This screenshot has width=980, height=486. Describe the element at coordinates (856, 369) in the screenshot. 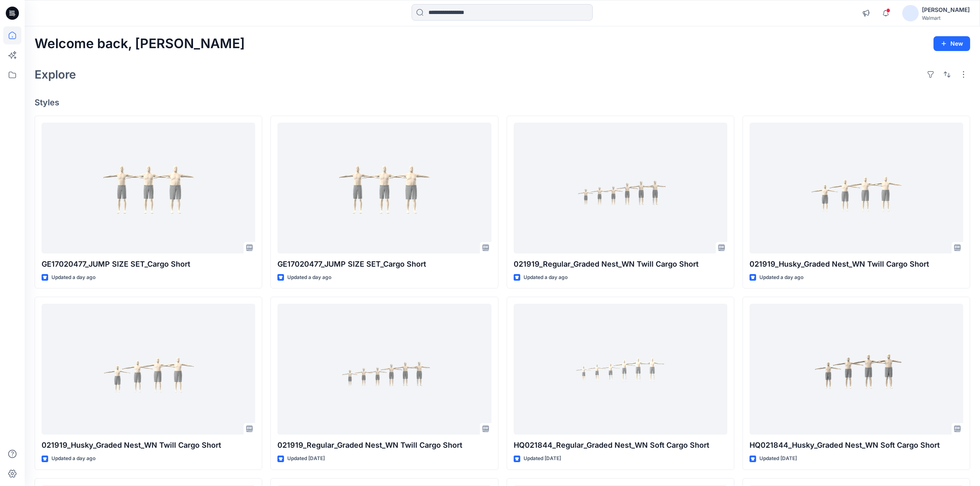

I see `a: HQ021844_Husky_Graded Nest_WN Soft Cargo Short` at that location.